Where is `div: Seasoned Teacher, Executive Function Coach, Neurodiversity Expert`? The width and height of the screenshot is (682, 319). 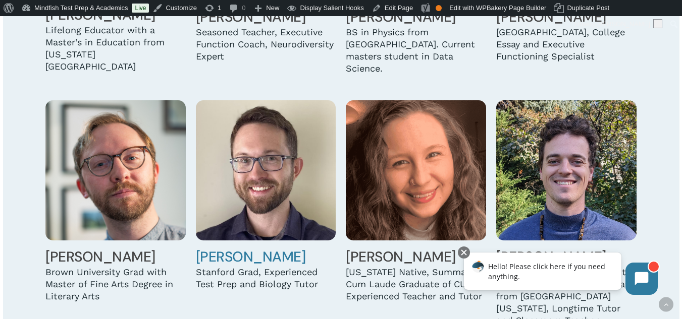
div: Seasoned Teacher, Executive Function Coach, Neurodiversity Expert is located at coordinates (266, 44).